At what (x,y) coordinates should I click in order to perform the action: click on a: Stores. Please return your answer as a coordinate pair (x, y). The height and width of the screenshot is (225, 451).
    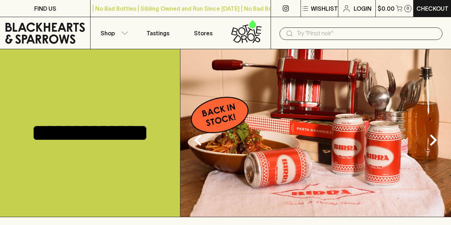
    Looking at the image, I should click on (203, 33).